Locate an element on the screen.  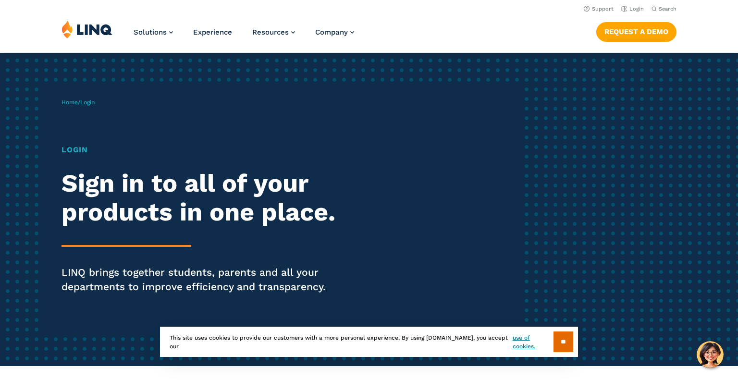
a: Company is located at coordinates (335, 32).